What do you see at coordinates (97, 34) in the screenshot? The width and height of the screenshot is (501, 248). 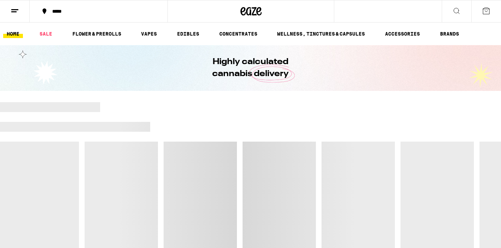 I see `a: FLOWER & PREROLLS` at bounding box center [97, 34].